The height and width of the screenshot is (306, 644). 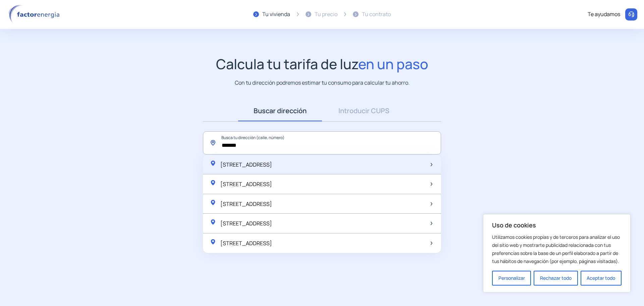 What do you see at coordinates (601, 278) in the screenshot?
I see `button: Aceptar todo` at bounding box center [601, 278].